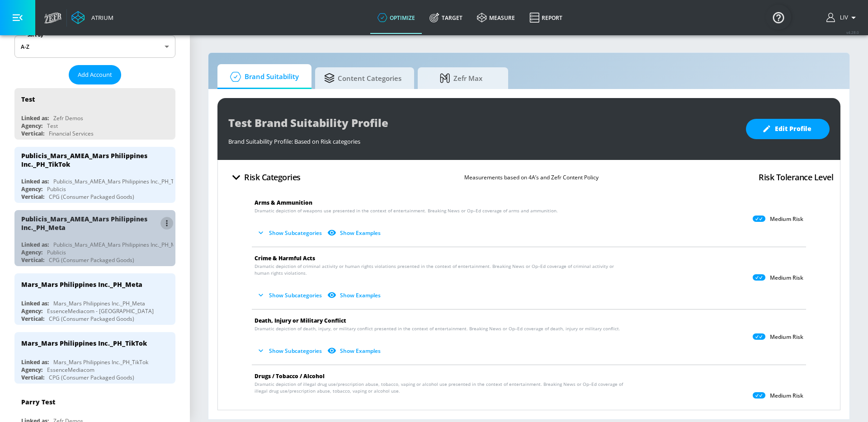 Image resolution: width=868 pixels, height=422 pixels. Describe the element at coordinates (290, 376) in the screenshot. I see `span: Drugs / Tobacco / Alcohol` at that location.